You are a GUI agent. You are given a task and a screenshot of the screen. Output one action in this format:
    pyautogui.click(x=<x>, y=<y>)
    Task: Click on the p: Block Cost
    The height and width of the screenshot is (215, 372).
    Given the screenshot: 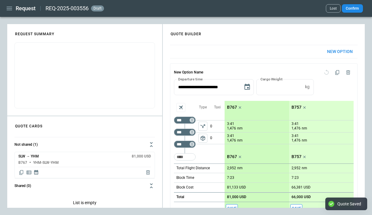 What is the action you would take?
    pyautogui.click(x=185, y=187)
    